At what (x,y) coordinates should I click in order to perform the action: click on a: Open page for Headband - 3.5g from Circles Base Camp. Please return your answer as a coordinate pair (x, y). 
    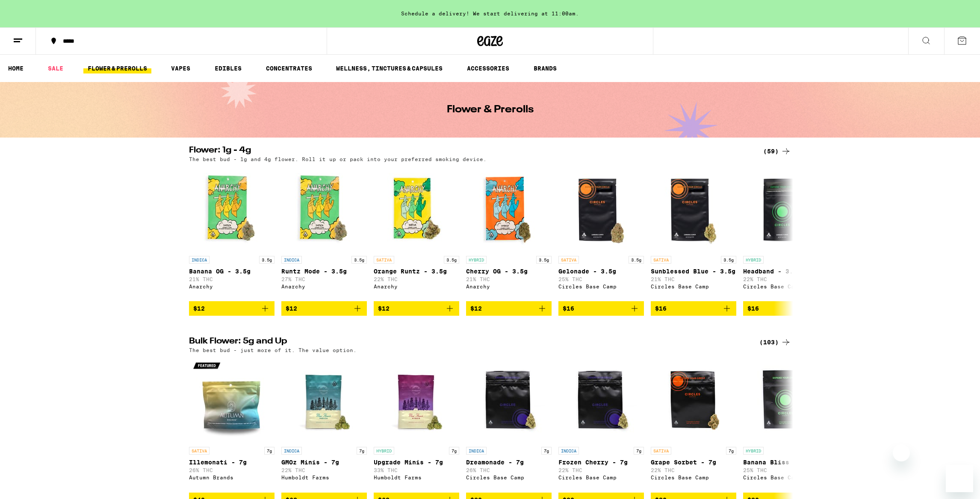
    Looking at the image, I should click on (786, 234).